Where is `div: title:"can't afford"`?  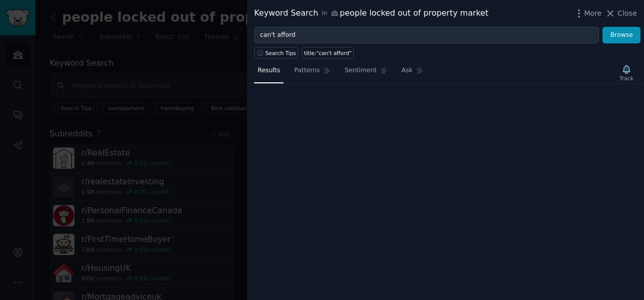 div: title:"can't afford" is located at coordinates (328, 53).